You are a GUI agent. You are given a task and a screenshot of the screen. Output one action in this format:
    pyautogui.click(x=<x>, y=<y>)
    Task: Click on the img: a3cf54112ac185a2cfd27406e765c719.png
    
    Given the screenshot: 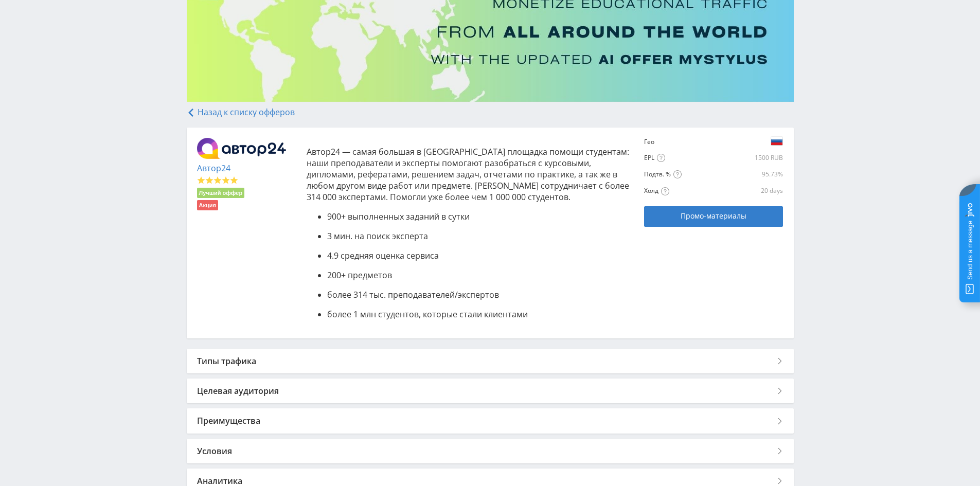 What is the action you would take?
    pyautogui.click(x=777, y=141)
    